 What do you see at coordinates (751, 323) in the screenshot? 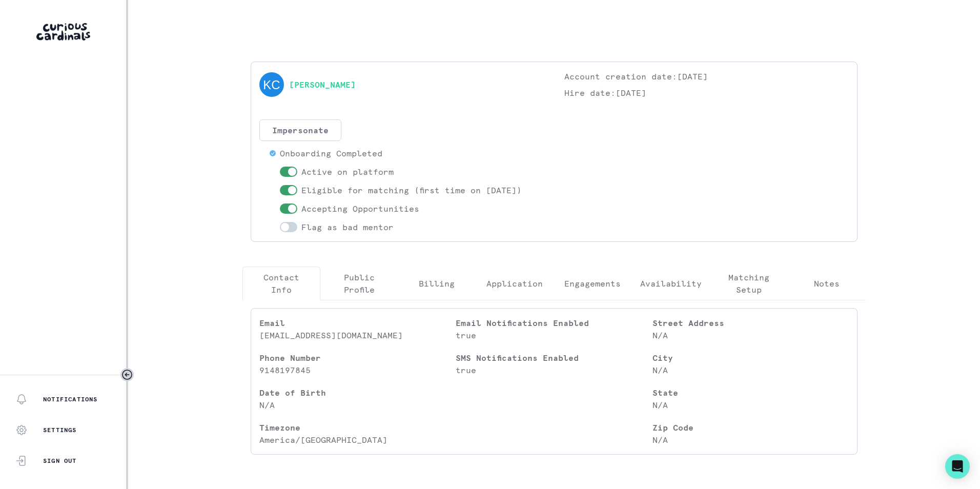
I see `p: Street Address` at bounding box center [751, 323].